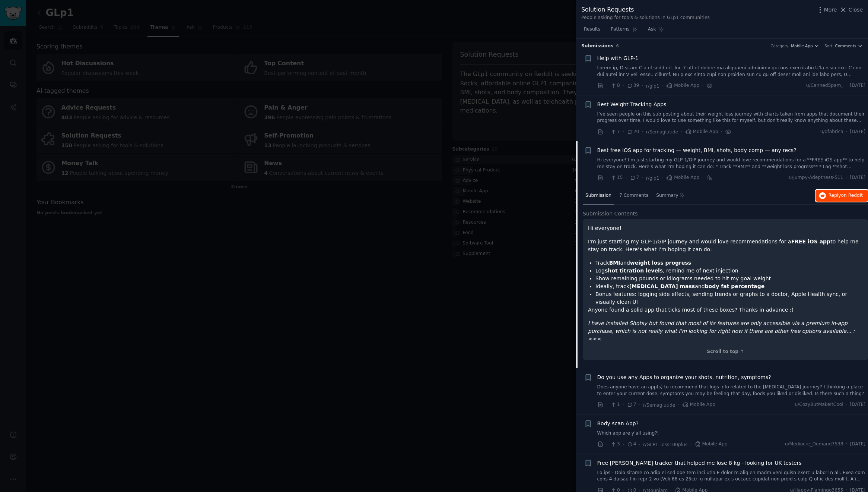 The width and height of the screenshot is (868, 492). I want to click on span: 7 Comments, so click(634, 196).